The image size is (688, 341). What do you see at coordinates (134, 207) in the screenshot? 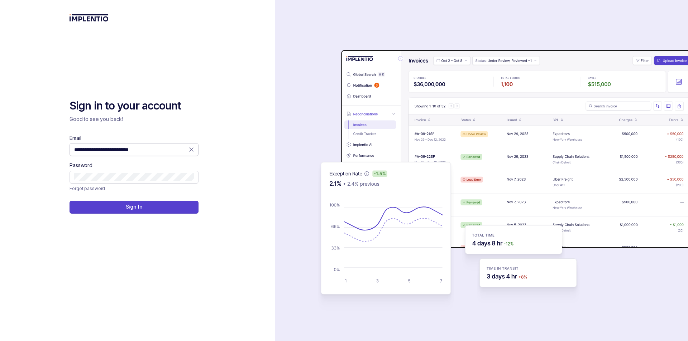
I see `button: Sign In` at bounding box center [134, 207].